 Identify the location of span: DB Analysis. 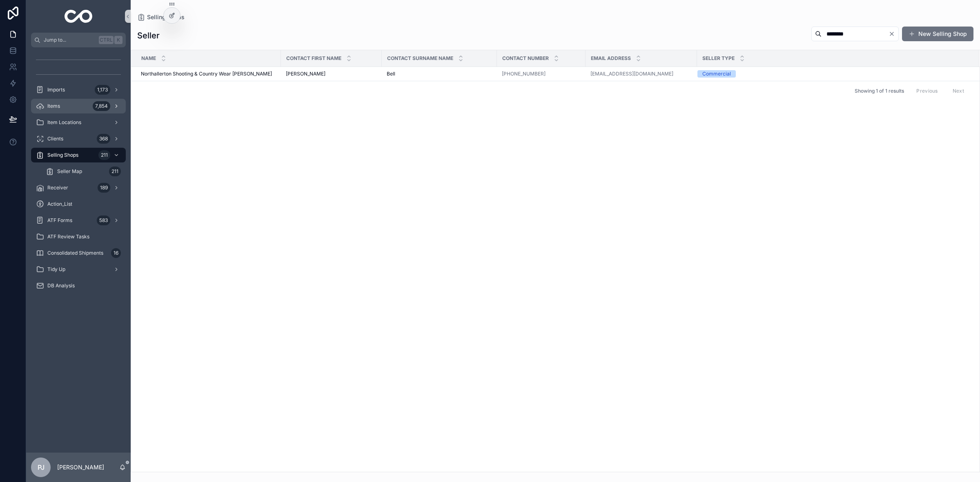
(61, 286).